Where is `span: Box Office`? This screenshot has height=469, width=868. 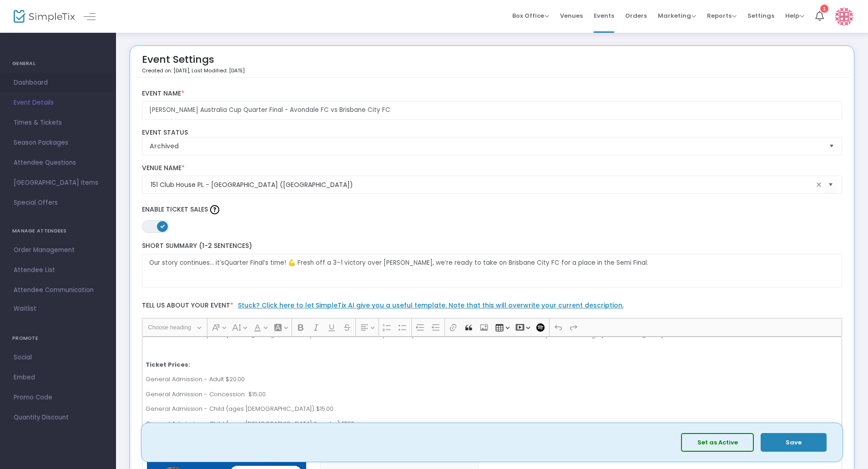
span: Box Office is located at coordinates (530, 16).